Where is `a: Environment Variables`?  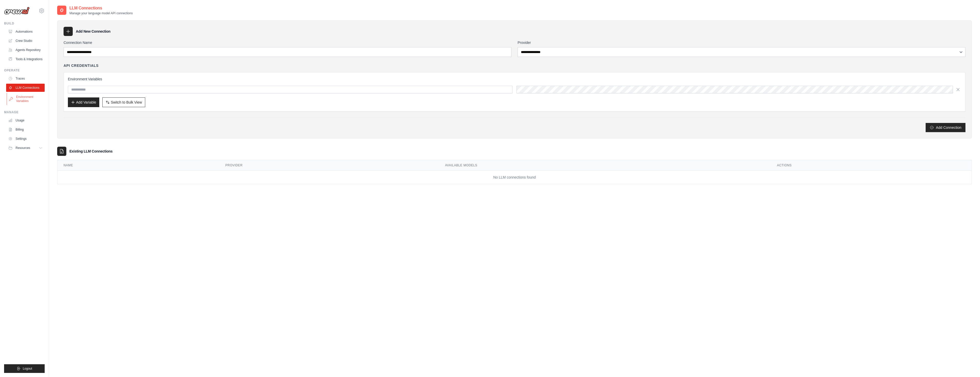
a: Environment Variables is located at coordinates (26, 99).